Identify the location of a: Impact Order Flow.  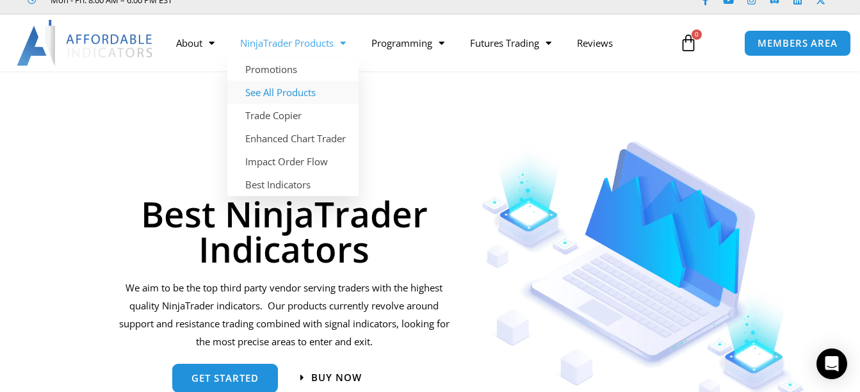
(293, 161).